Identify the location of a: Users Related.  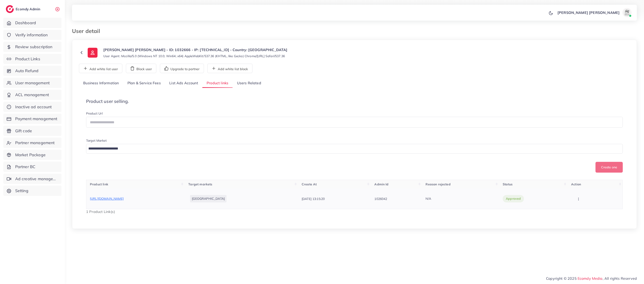
(249, 83).